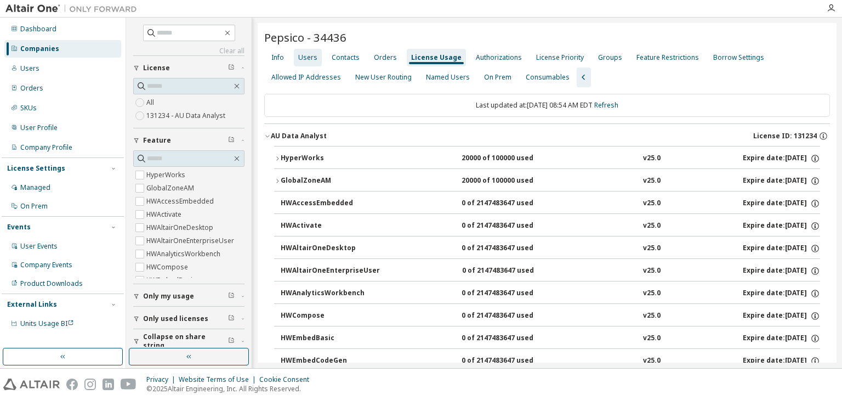 Image resolution: width=842 pixels, height=400 pixels. Describe the element at coordinates (385, 58) in the screenshot. I see `div: Orders` at that location.